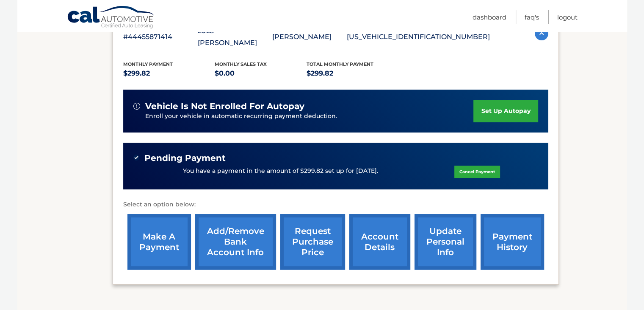  I want to click on span: Monthly sales Tax, so click(240, 64).